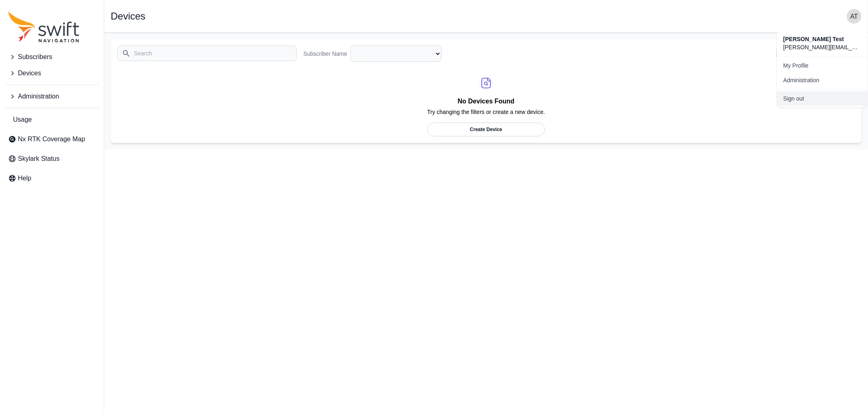 Image resolution: width=868 pixels, height=412 pixels. What do you see at coordinates (823, 98) in the screenshot?
I see `a: Sign out` at bounding box center [823, 98].